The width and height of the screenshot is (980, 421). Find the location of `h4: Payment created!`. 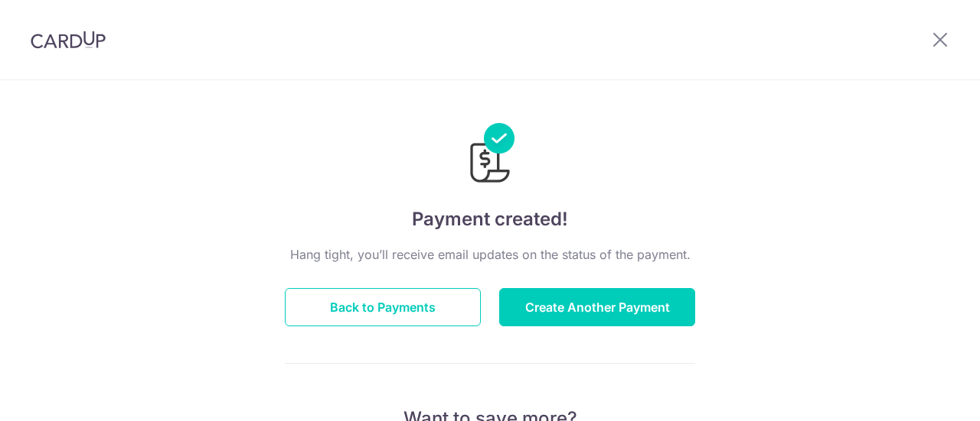

h4: Payment created! is located at coordinates (490, 219).